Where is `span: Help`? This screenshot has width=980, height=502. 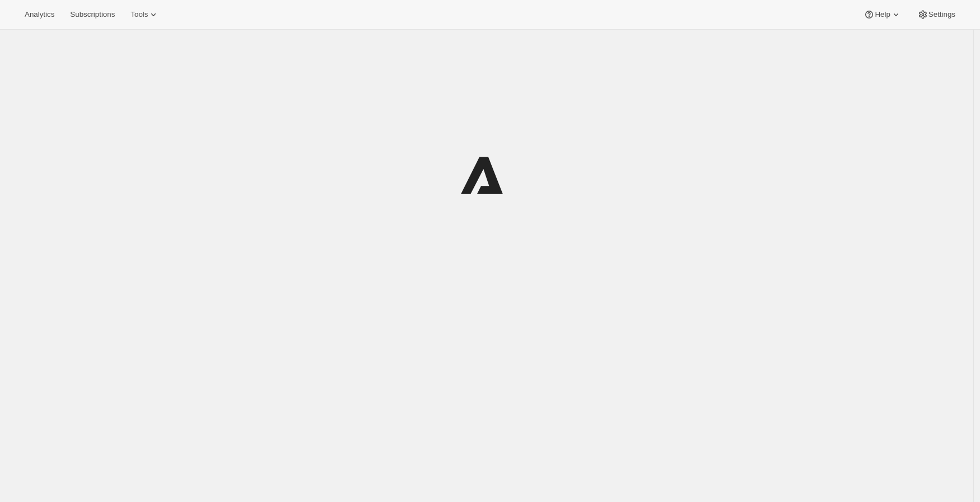
span: Help is located at coordinates (882, 15).